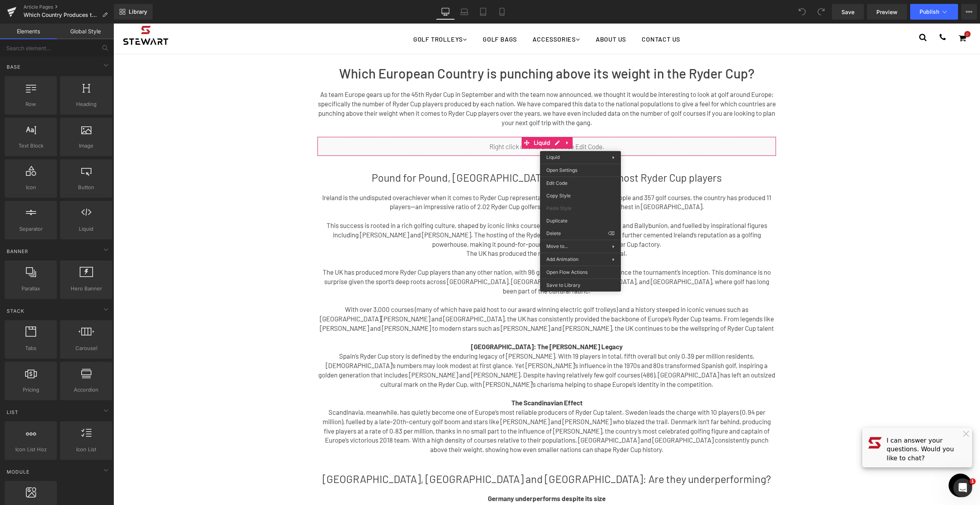 This screenshot has height=505, width=980. Describe the element at coordinates (17, 251) in the screenshot. I see `span: Banner` at that location.